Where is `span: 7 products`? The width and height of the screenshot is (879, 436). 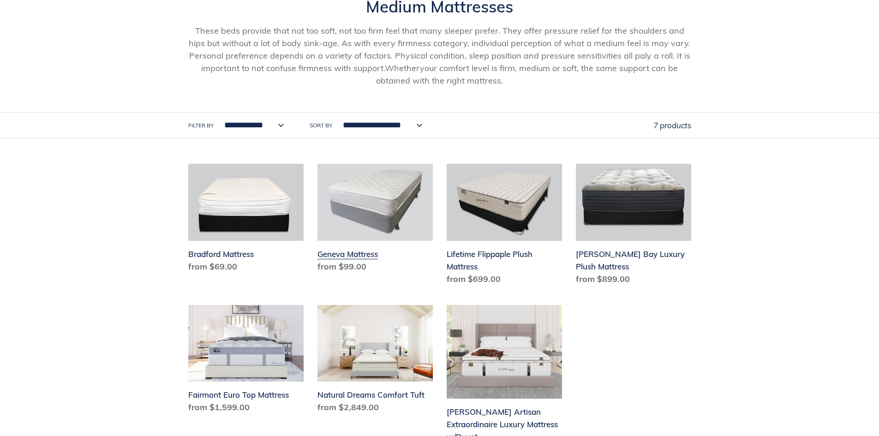 span: 7 products is located at coordinates (672, 125).